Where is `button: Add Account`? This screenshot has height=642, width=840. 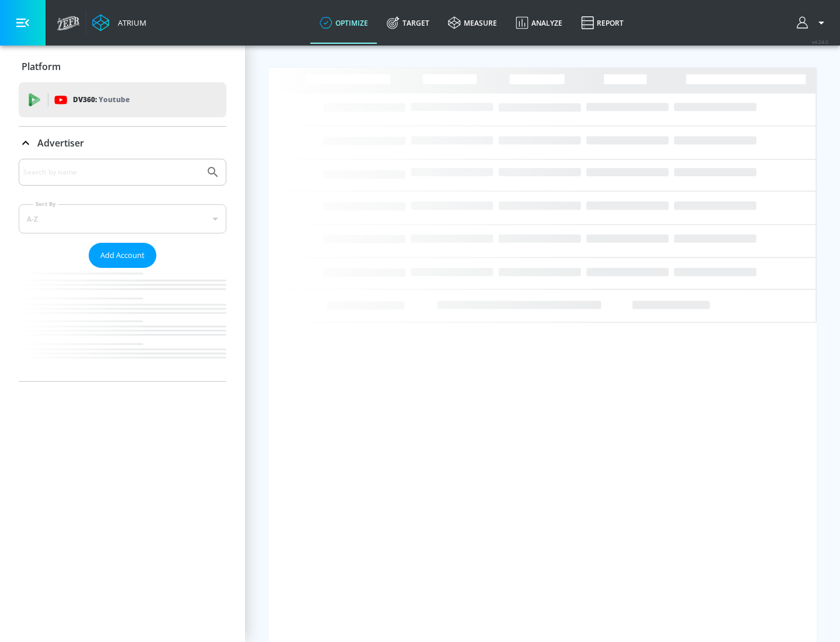
button: Add Account is located at coordinates (122, 255).